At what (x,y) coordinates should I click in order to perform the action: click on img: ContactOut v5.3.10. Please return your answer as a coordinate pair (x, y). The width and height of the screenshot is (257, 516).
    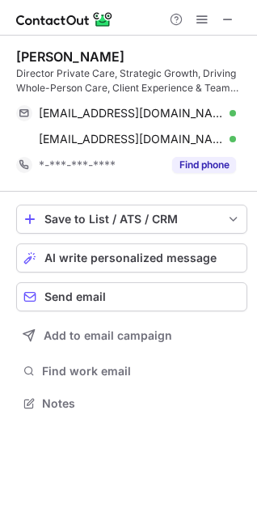
    Looking at the image, I should click on (65, 19).